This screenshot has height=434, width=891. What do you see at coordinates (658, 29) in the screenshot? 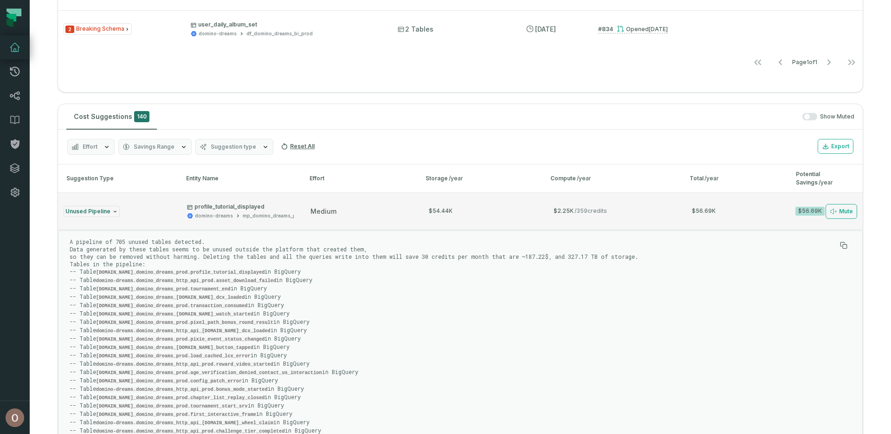
I see `relative-time: Aug 10, 2025, 4:40 PM GMT+3` at bounding box center [658, 29].